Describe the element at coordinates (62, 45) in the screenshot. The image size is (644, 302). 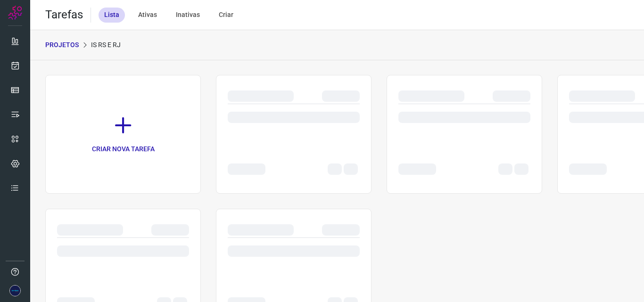
I see `p: PROJETOS` at that location.